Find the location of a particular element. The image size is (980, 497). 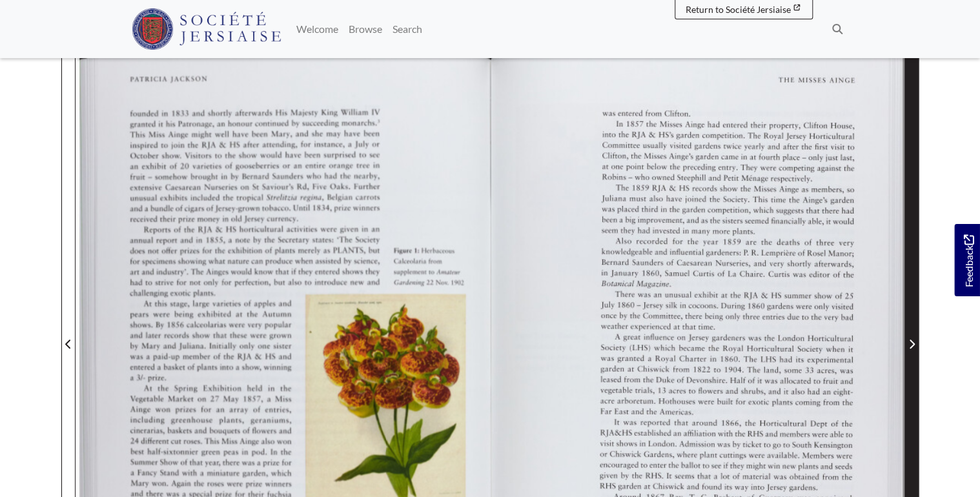

img: Société Jersiaise is located at coordinates (206, 29).